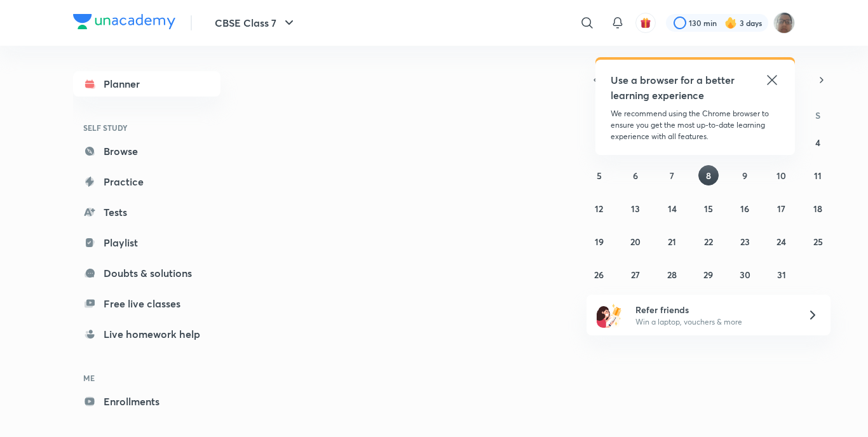 This screenshot has width=868, height=437. Describe the element at coordinates (782, 275) in the screenshot. I see `button: October 31, 2025` at that location.